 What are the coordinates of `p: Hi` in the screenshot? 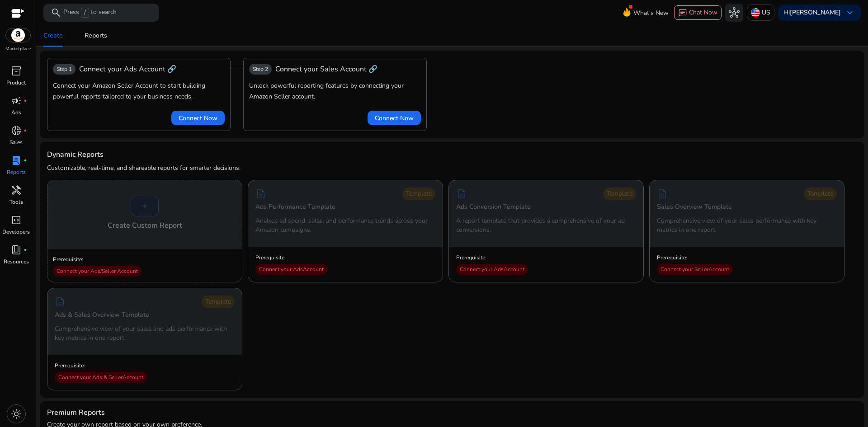 It's located at (812, 13).